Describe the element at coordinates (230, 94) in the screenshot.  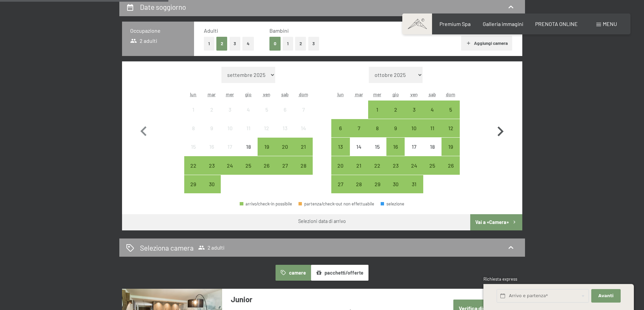
I see `abbr: mercoledì` at that location.